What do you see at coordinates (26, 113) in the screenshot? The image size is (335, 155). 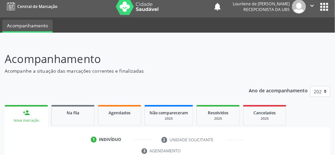 I see `div: person_add` at bounding box center [26, 113].